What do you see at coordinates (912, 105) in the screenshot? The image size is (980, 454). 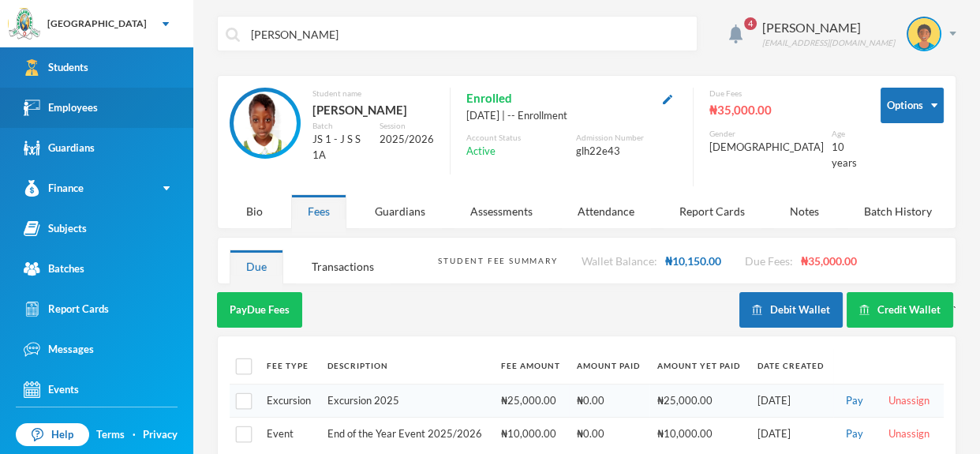 I see `button: Options` at bounding box center [912, 105].